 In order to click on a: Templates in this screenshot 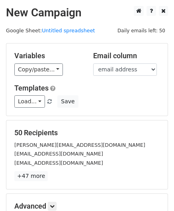, I will do `click(32, 88)`.